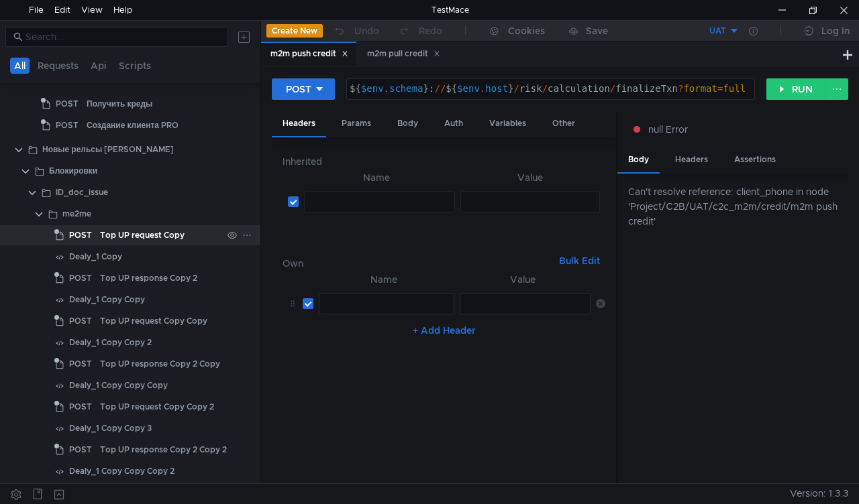 The image size is (859, 504). Describe the element at coordinates (693, 31) in the screenshot. I see `button: UAT` at that location.